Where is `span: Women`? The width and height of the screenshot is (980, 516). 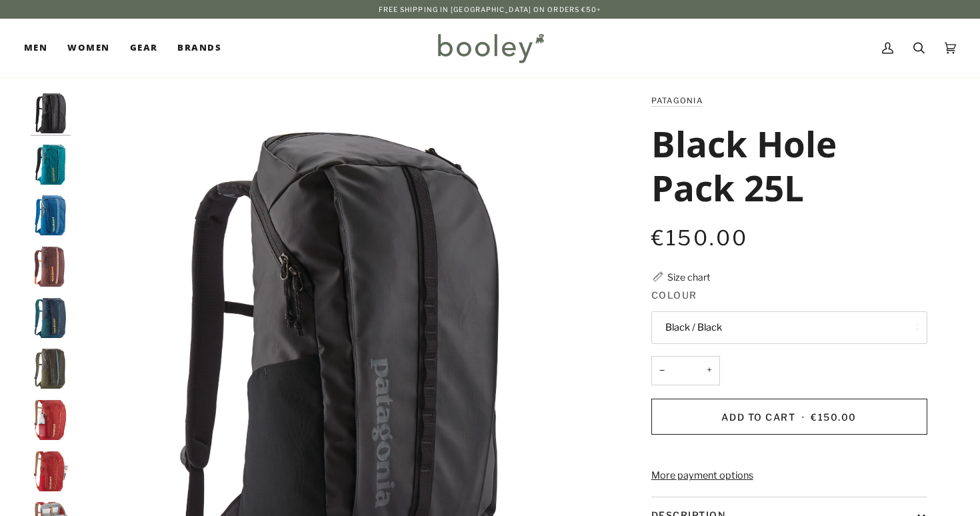
span: Women is located at coordinates (88, 48).